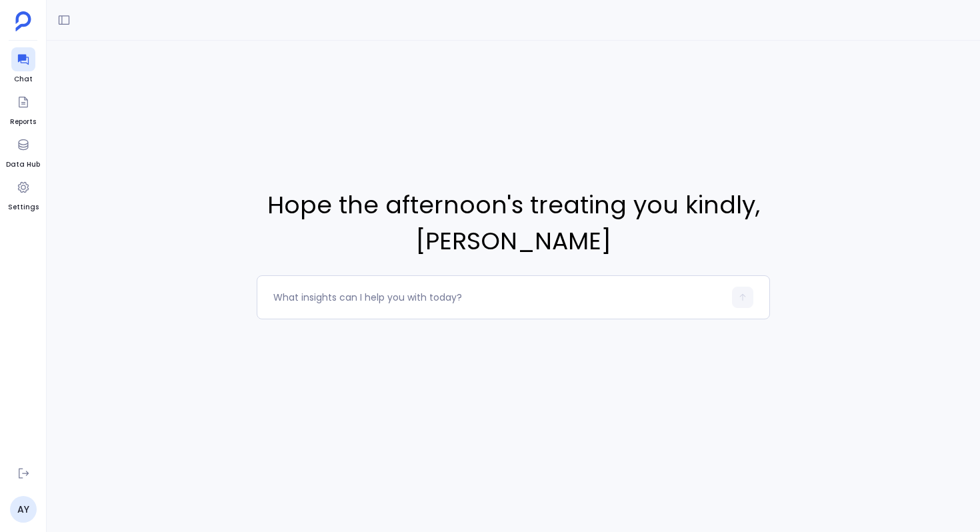 The height and width of the screenshot is (532, 980). What do you see at coordinates (23, 66) in the screenshot?
I see `a: Chat` at bounding box center [23, 66].